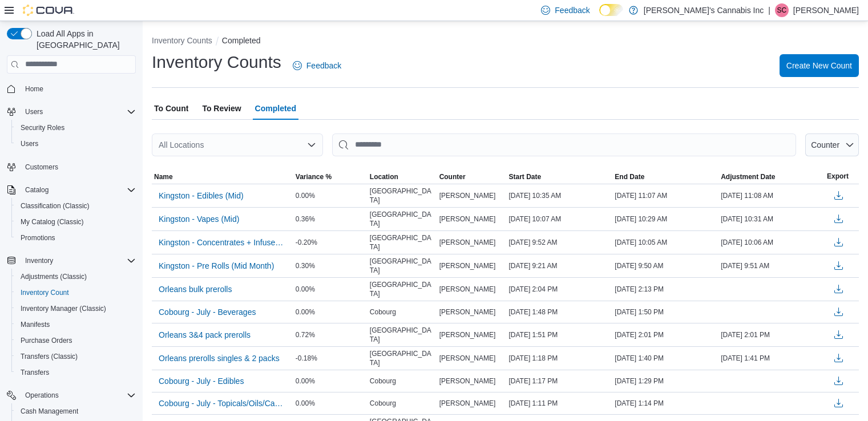  What do you see at coordinates (38, 238) in the screenshot?
I see `a: Promotions` at bounding box center [38, 238].